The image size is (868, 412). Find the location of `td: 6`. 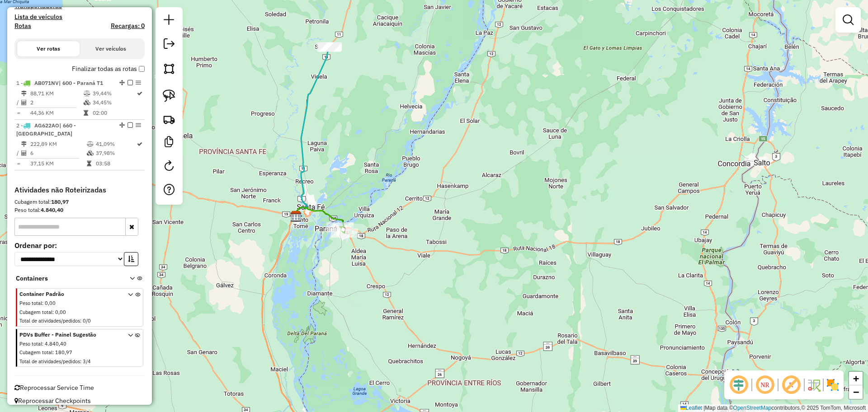

td: 6 is located at coordinates (58, 153).